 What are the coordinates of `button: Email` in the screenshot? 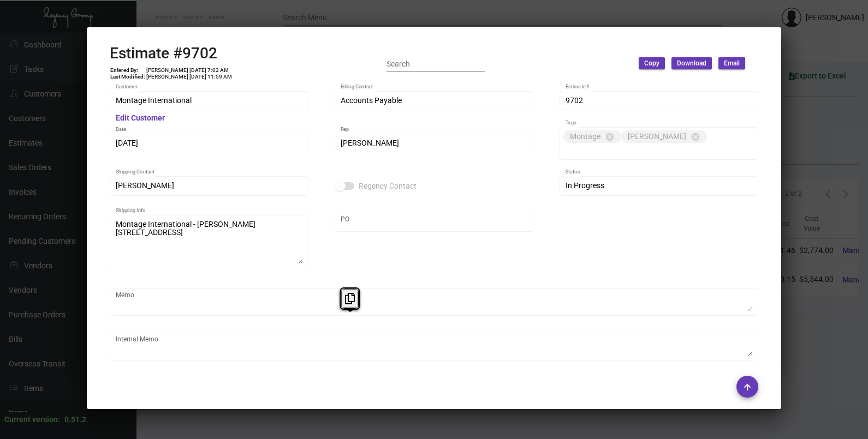 It's located at (731, 63).